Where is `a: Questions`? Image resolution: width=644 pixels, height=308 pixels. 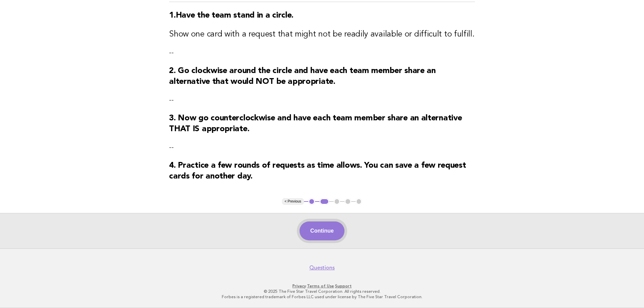 a: Questions is located at coordinates (322, 268).